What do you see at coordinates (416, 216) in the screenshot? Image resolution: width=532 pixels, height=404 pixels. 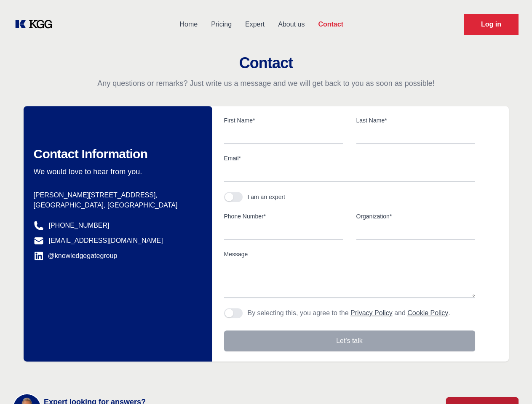 I see `label: Organization*` at bounding box center [416, 216].